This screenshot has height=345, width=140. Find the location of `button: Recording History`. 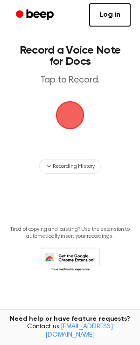

button: Recording History is located at coordinates (70, 167).